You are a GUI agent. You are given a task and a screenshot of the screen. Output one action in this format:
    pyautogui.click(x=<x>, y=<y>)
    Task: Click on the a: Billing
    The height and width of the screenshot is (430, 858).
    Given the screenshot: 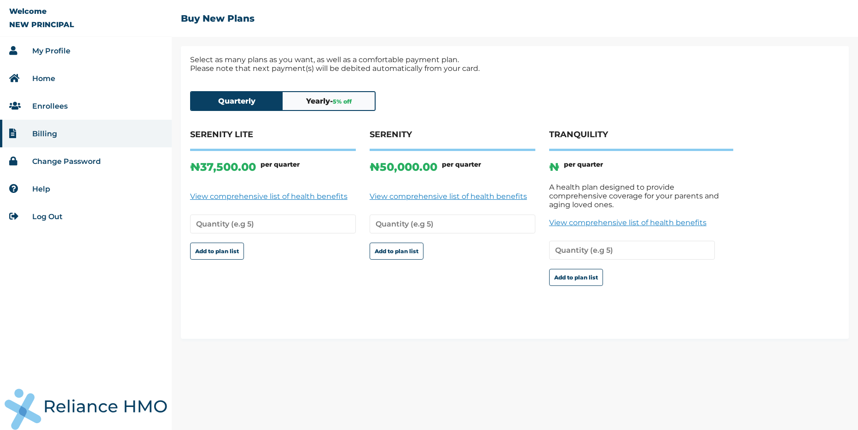 What is the action you would take?
    pyautogui.click(x=45, y=134)
    